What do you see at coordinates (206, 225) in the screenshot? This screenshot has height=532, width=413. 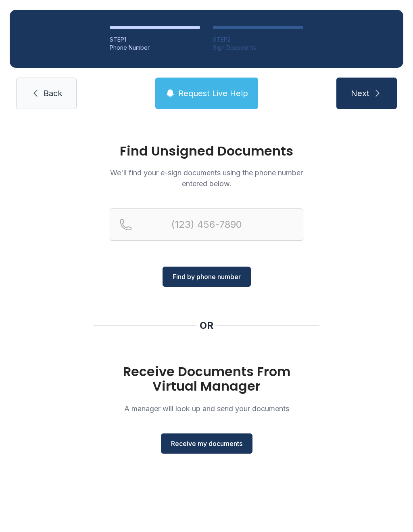 I see `input: Reservation phone number` at bounding box center [206, 225].